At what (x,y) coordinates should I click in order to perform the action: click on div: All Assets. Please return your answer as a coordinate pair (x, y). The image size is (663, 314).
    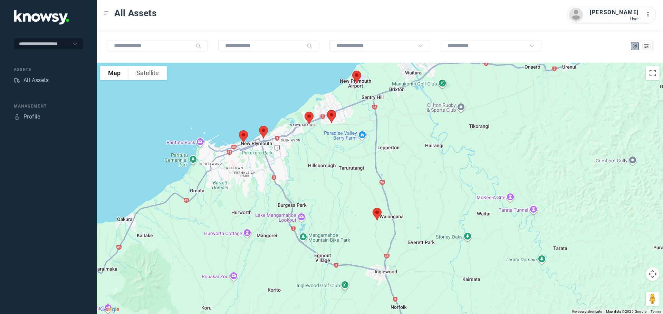
    Looking at the image, I should click on (36, 80).